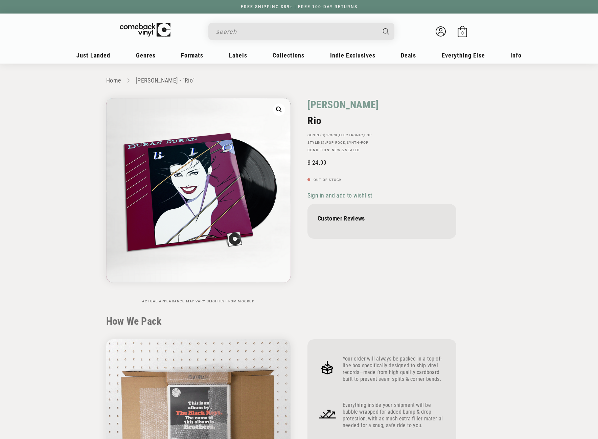  What do you see at coordinates (516, 55) in the screenshot?
I see `span: Info` at bounding box center [516, 55].